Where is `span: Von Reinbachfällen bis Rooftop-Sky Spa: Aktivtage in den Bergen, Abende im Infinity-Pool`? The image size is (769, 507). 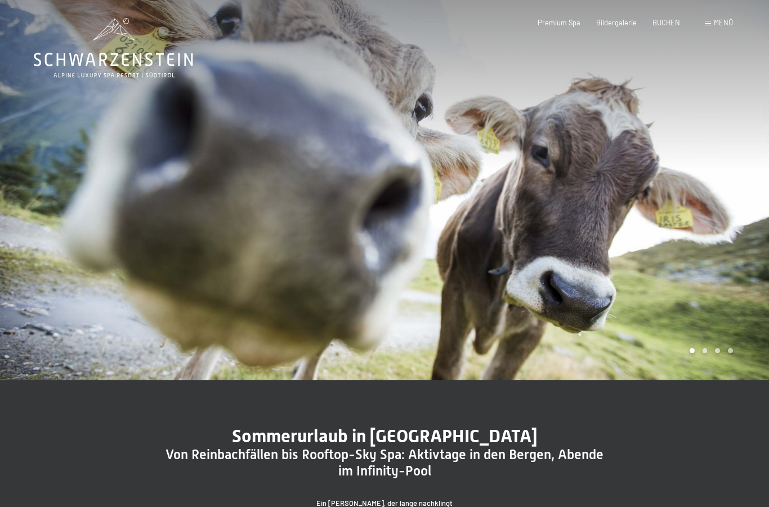 span: Von Reinbachfällen bis Rooftop-Sky Spa: Aktivtage in den Bergen, Abende im Infinity-Pool is located at coordinates (385, 462).